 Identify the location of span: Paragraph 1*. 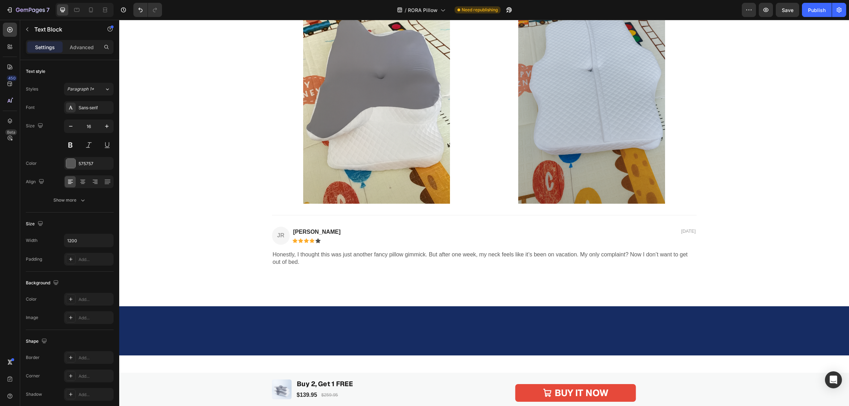
(81, 89).